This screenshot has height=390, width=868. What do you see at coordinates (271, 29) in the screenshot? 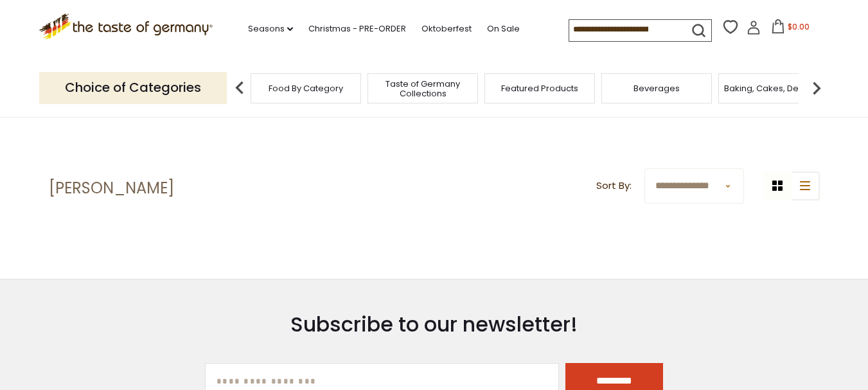
I see `a: Seasons` at bounding box center [271, 29].